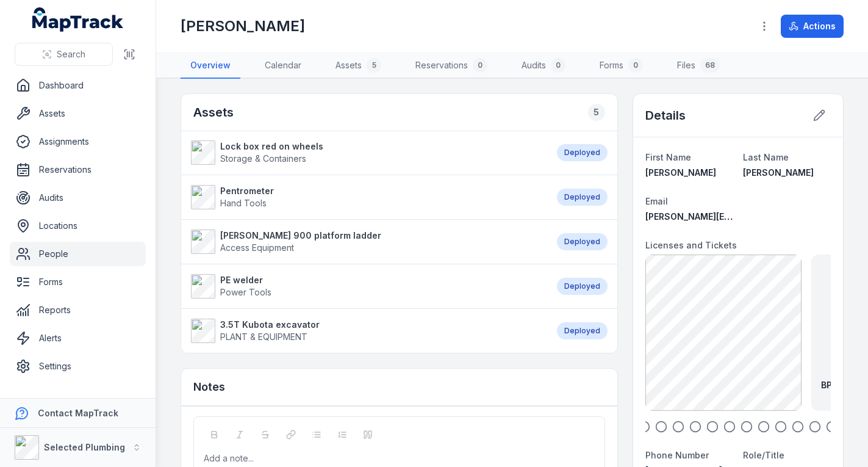 The image size is (868, 467). Describe the element at coordinates (77, 254) in the screenshot. I see `a: People` at that location.